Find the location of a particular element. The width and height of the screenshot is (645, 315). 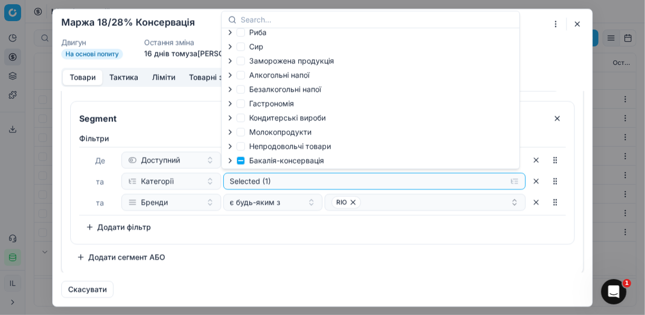

input: Заморожена продукція is located at coordinates (241, 61).